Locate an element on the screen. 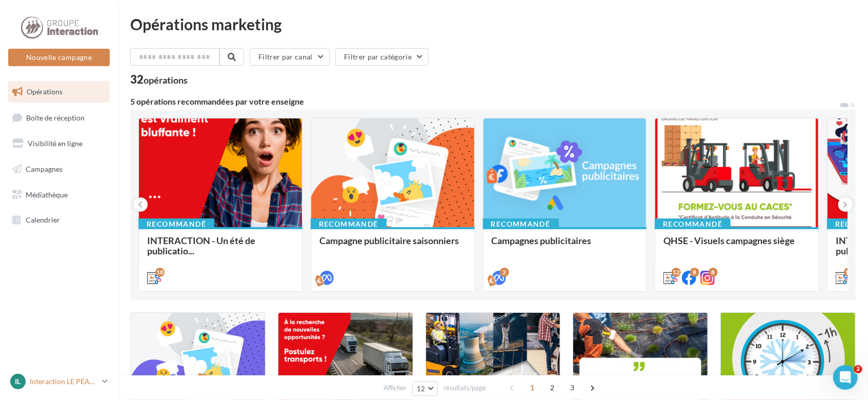  a: Calendrier is located at coordinates (59, 220).